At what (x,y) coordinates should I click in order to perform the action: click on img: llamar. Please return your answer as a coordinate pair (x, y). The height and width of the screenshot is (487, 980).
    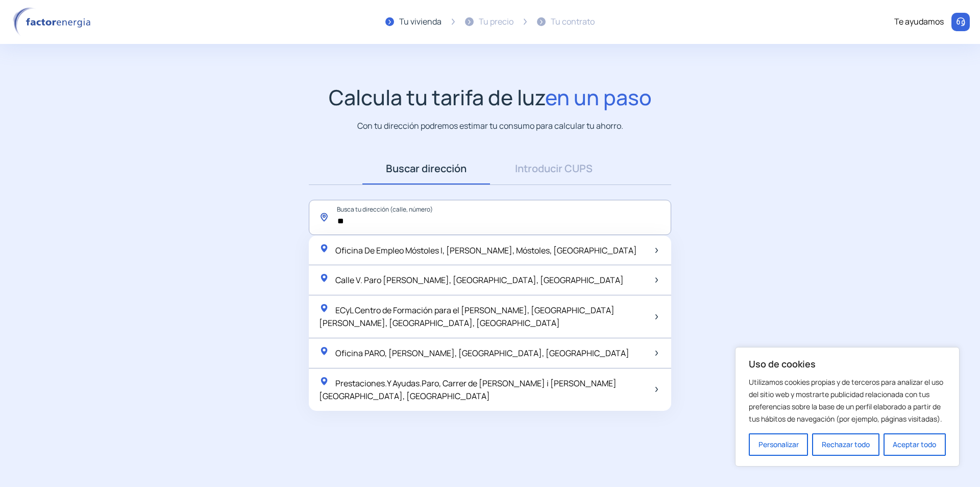
    Looking at the image, I should click on (960, 22).